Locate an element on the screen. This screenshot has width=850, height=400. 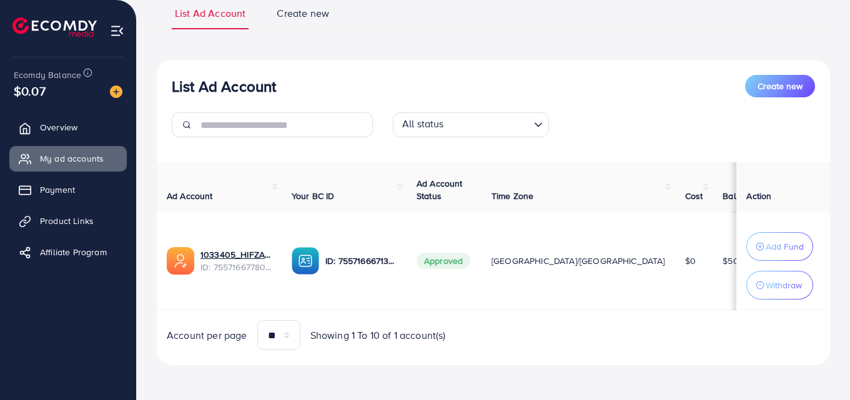
img: menu is located at coordinates (117, 31).